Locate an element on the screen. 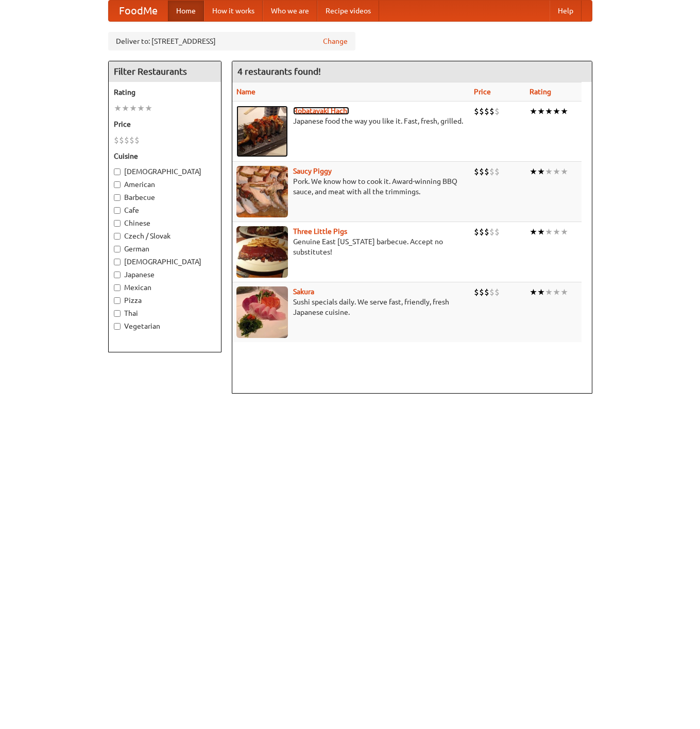 This screenshot has height=729, width=700. label: Japanese is located at coordinates (165, 275).